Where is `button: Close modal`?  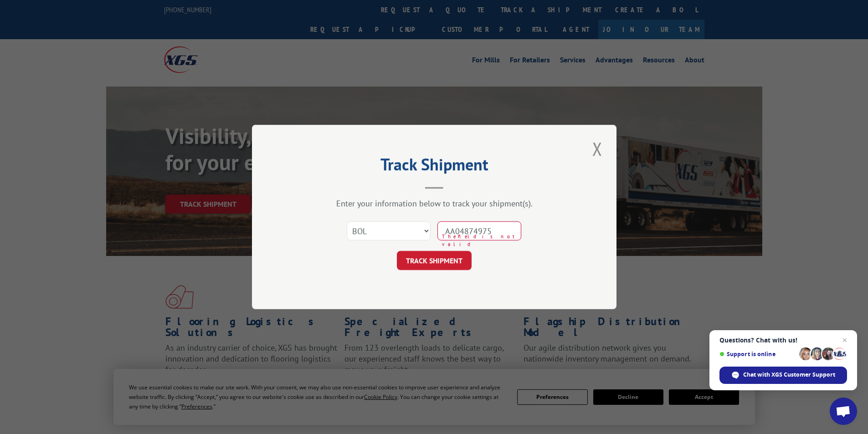
button: Close modal is located at coordinates (597, 149).